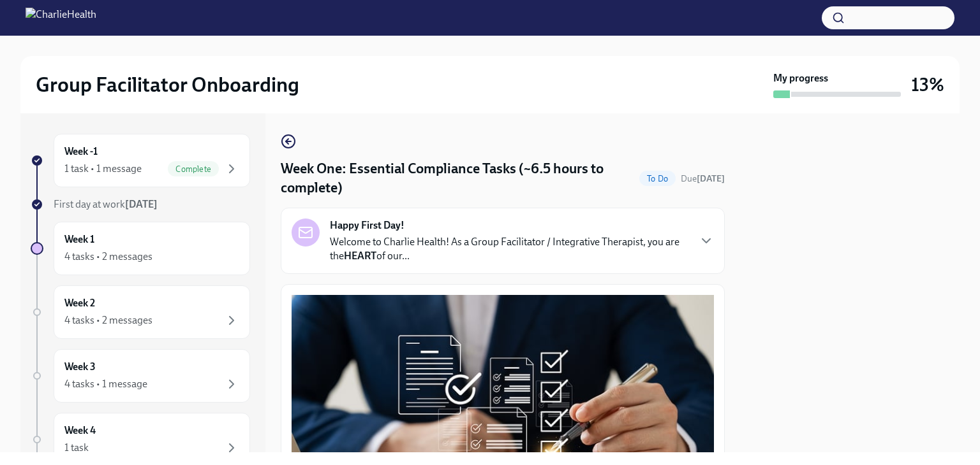  Describe the element at coordinates (140, 376) in the screenshot. I see `a: Week 34 tasks • 1 message` at that location.